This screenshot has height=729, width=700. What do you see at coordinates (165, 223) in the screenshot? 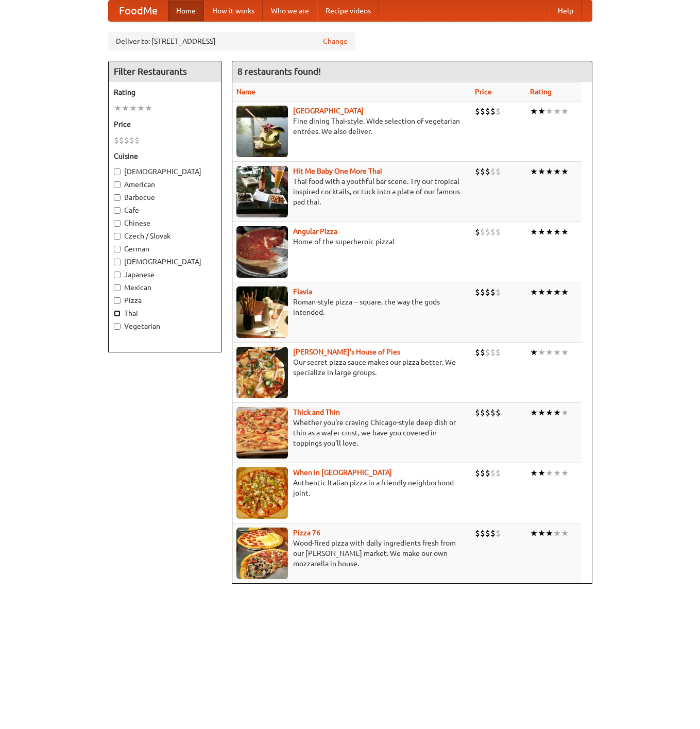
I see `label: Chinese` at bounding box center [165, 223].